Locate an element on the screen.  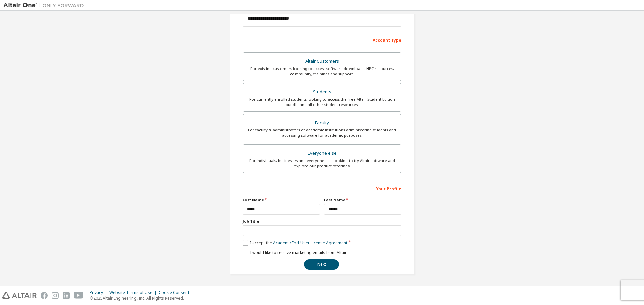
div: Altair Customers is located at coordinates (322, 61).